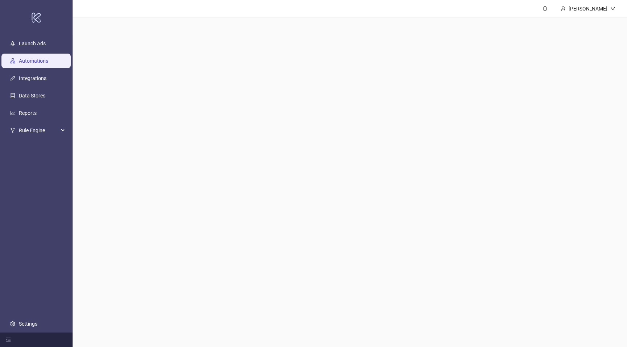 This screenshot has width=627, height=347. I want to click on a: Automations, so click(33, 61).